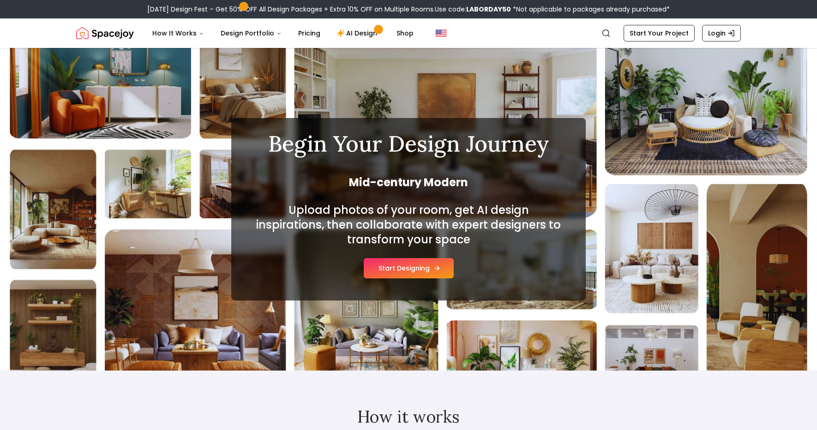  Describe the element at coordinates (721, 33) in the screenshot. I see `a: Login` at that location.